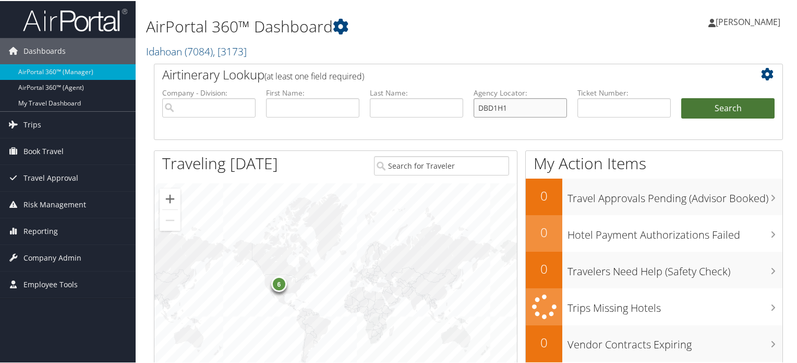  Describe the element at coordinates (196, 50) in the screenshot. I see `a: Idahoan` at that location.